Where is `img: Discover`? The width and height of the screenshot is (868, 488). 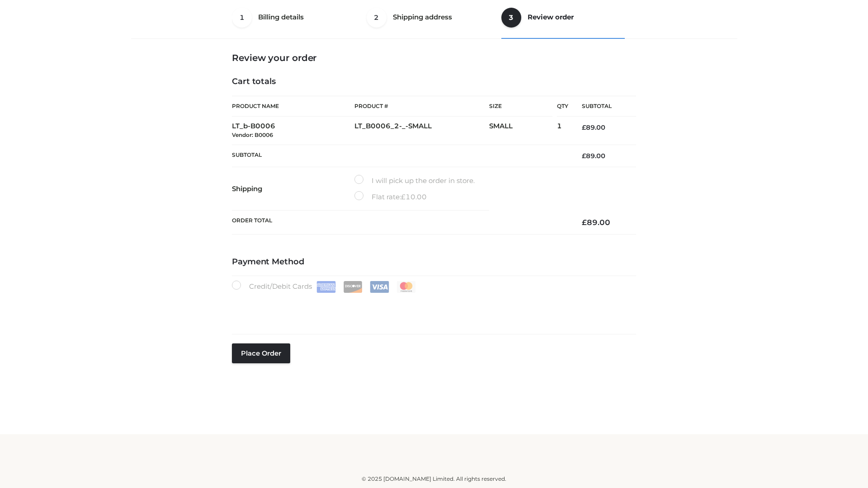 img: Discover is located at coordinates (352, 287).